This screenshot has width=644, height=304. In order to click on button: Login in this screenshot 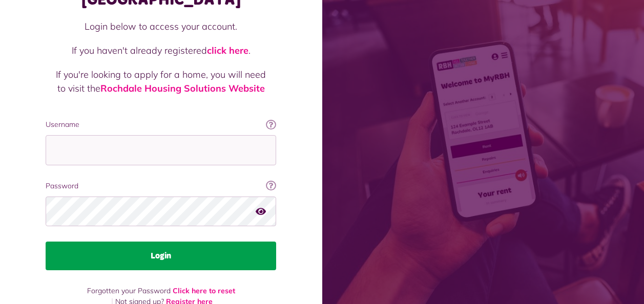, I will do `click(161, 256)`.